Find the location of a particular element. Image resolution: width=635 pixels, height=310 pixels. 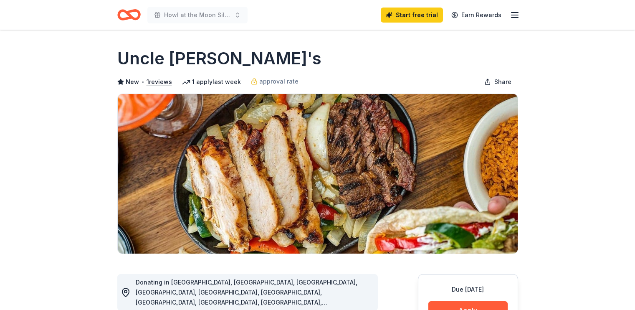

span: Share is located at coordinates (503, 82).